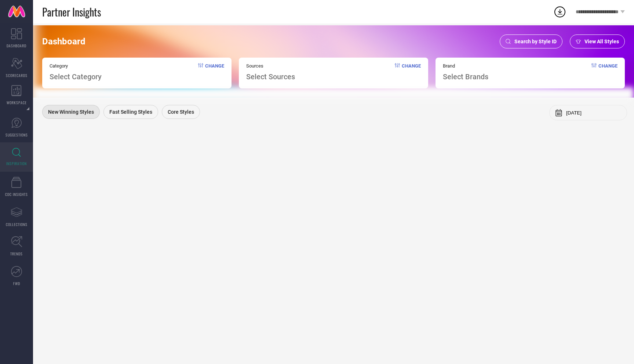 Image resolution: width=634 pixels, height=364 pixels. I want to click on span: Fast Selling Styles, so click(131, 112).